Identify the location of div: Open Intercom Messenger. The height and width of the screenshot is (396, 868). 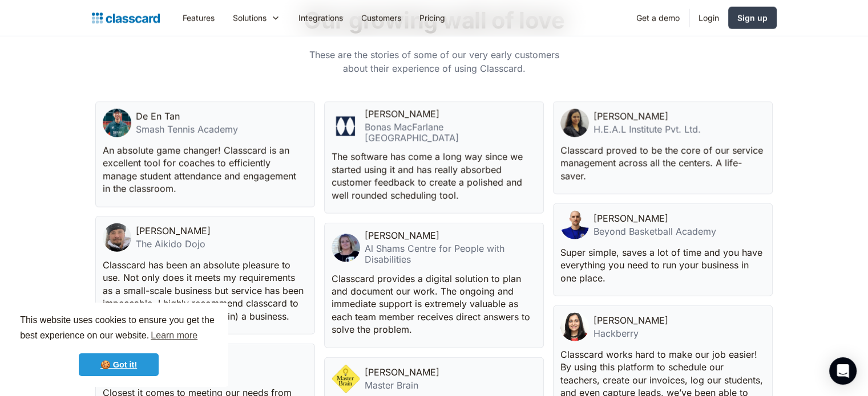
(843, 371).